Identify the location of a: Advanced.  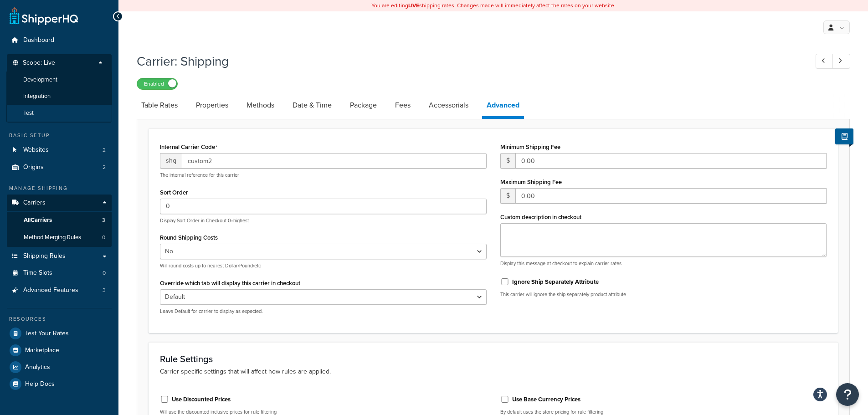
(503, 106).